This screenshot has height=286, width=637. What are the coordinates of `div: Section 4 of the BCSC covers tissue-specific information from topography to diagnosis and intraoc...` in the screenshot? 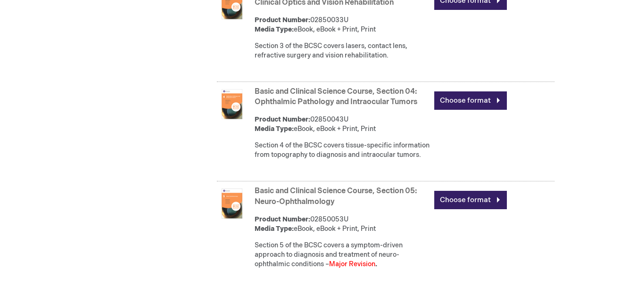 It's located at (342, 150).